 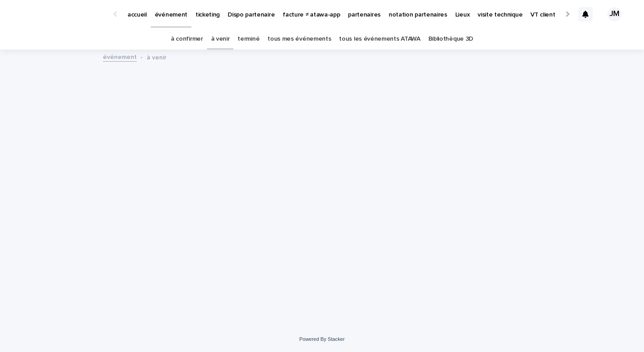 I want to click on a: Bibliothèque 3D, so click(x=451, y=39).